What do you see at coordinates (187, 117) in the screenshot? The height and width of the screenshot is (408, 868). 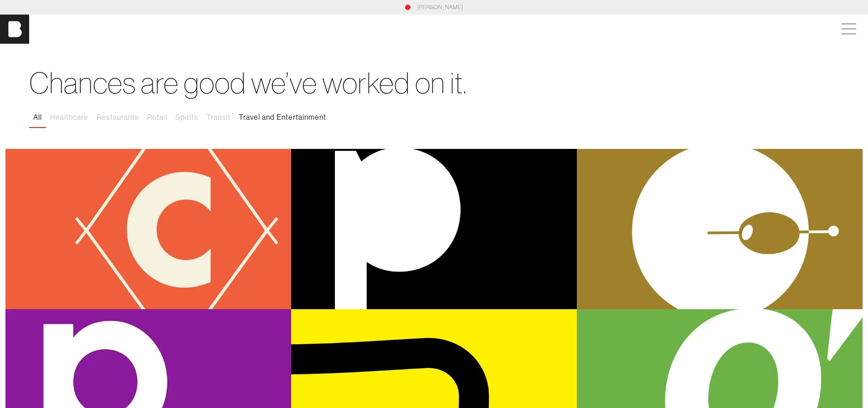 I see `button: Spirits` at bounding box center [187, 117].